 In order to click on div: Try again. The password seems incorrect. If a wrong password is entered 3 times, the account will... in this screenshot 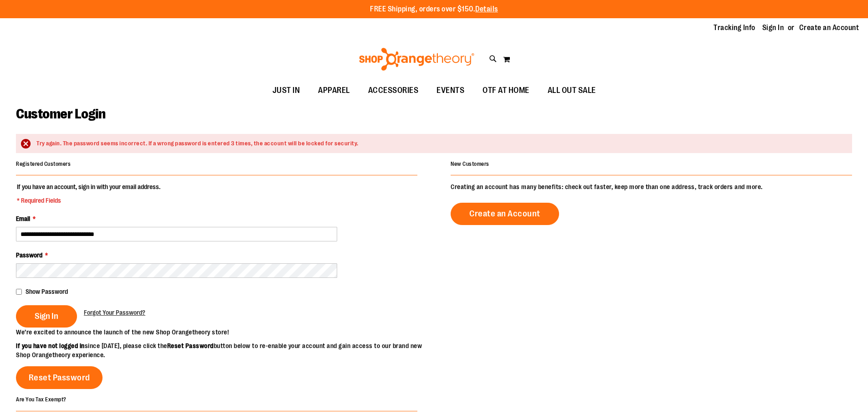, I will do `click(440, 144)`.